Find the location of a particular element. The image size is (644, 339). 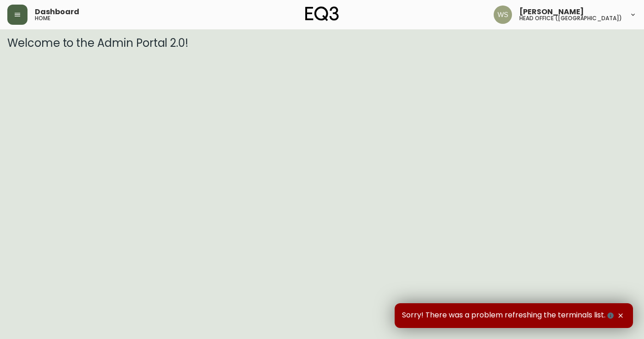

h5: home is located at coordinates (43, 19).